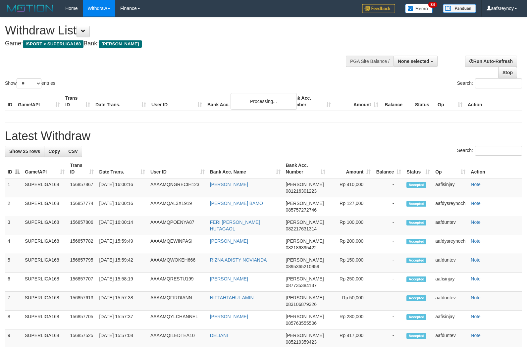 The width and height of the screenshot is (527, 347). What do you see at coordinates (82, 320) in the screenshot?
I see `td: 156857705` at bounding box center [82, 320].